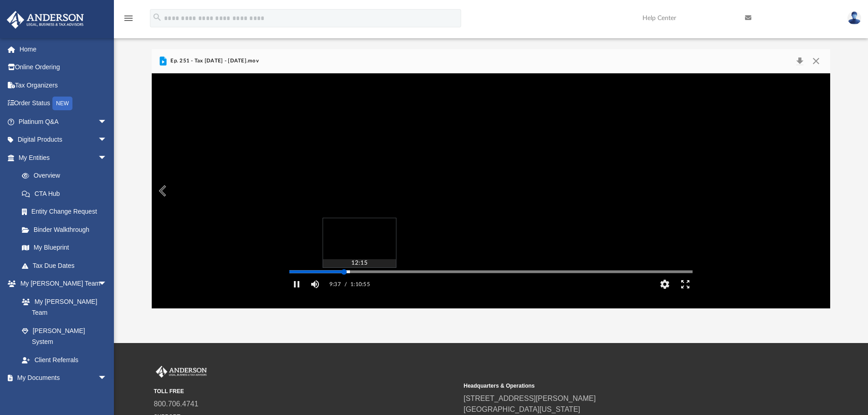  What do you see at coordinates (616, 386) in the screenshot?
I see `small: Headquarters & Operations` at bounding box center [616, 386].